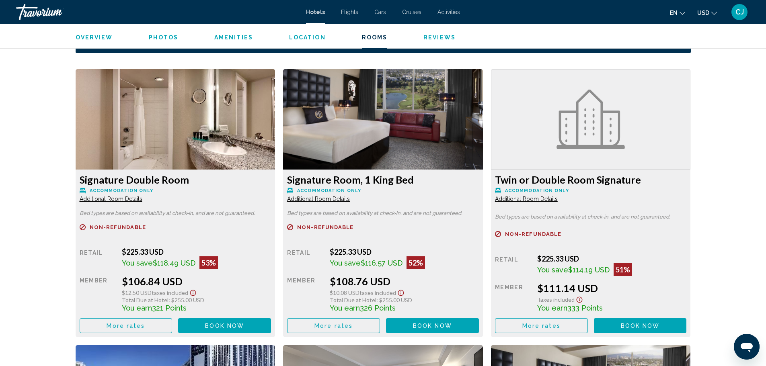  Describe the element at coordinates (315, 12) in the screenshot. I see `span: Hotels` at that location.